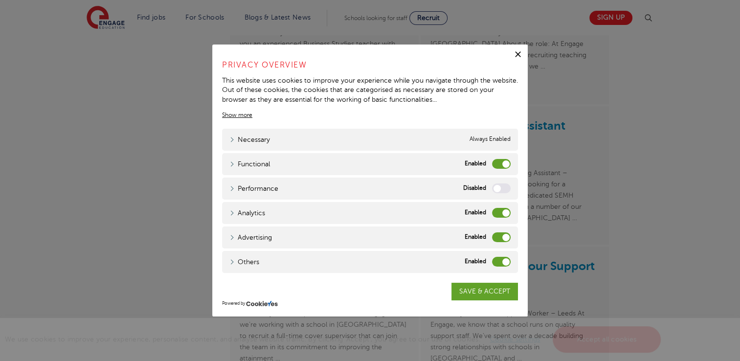  Describe the element at coordinates (485, 291) in the screenshot. I see `a: SAVE & ACCEPT` at that location.